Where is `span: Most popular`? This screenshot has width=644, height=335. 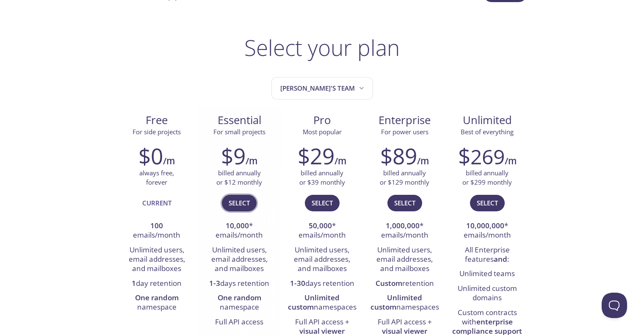
span: Most popular is located at coordinates (322, 132).